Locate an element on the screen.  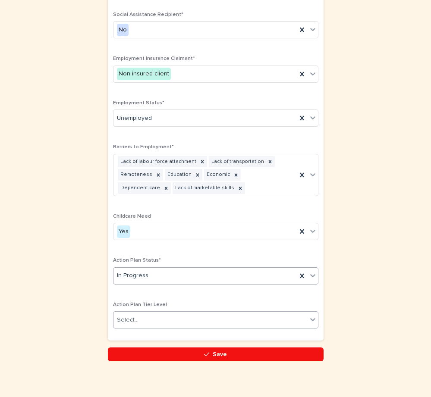
div: Dependent care is located at coordinates (139, 188).